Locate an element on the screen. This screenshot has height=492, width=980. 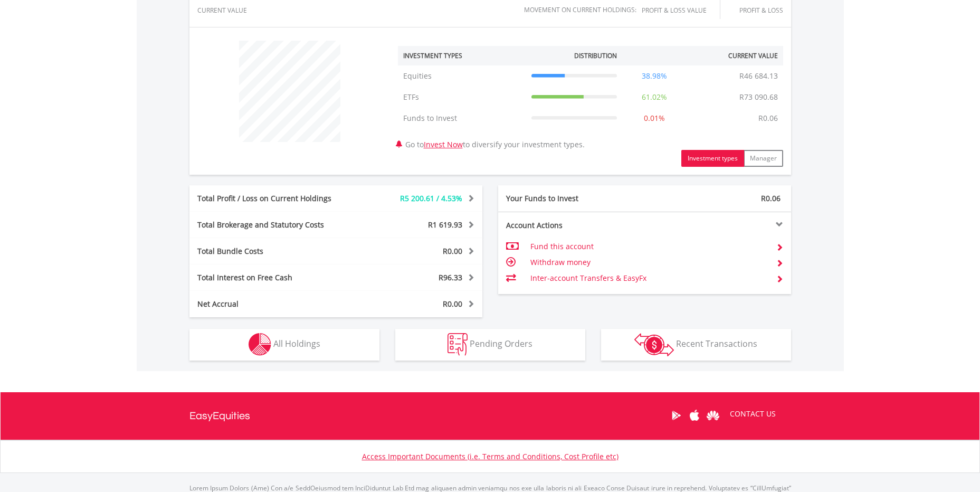
td: Inter-account Transfers & EasyFx is located at coordinates (648, 278).